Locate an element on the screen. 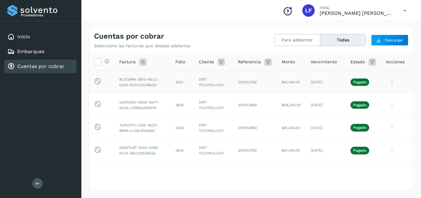 The width and height of the screenshot is (421, 198). div: Embarques is located at coordinates (40, 52).